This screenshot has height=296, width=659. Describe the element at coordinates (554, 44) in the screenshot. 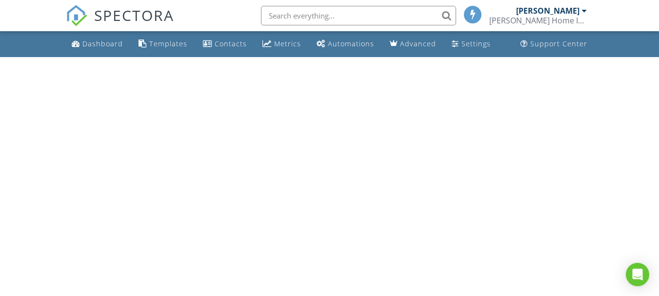

I see `a: Support Center` at that location.